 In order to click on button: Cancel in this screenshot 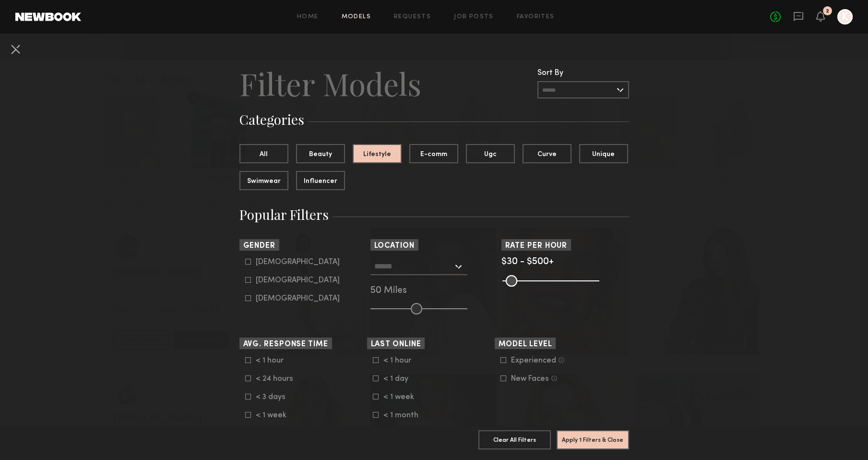, I will do `click(15, 49)`.